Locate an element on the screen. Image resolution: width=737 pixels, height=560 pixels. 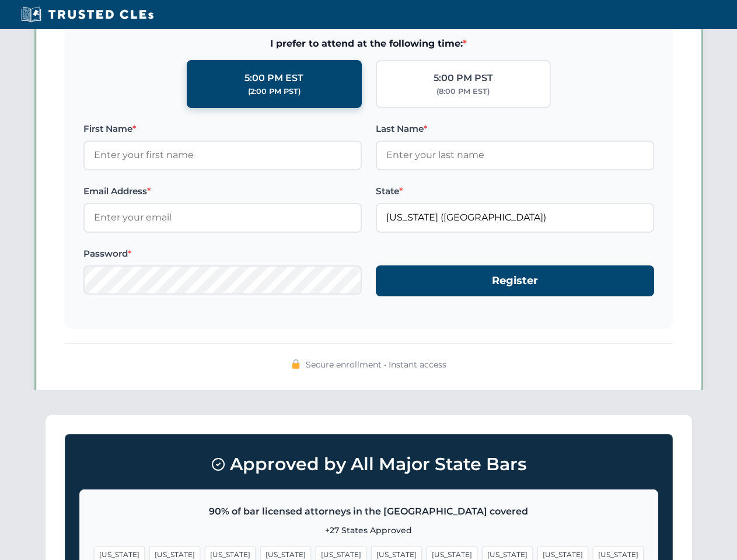
span: I prefer to attend at the following time: is located at coordinates (369, 43).